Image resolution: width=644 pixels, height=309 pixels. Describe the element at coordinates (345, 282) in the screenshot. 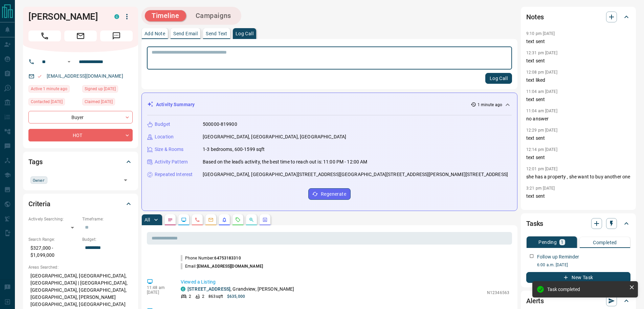

I see `p: Viewed a Listing` at that location.